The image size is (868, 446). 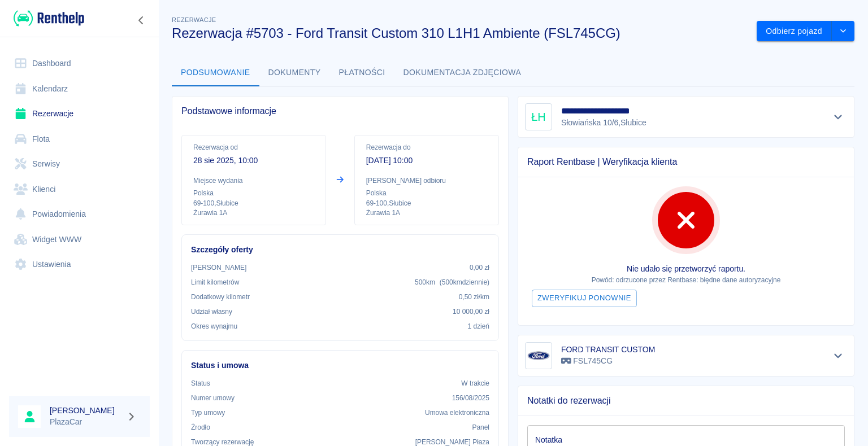 I want to click on p: Typ umowy, so click(x=208, y=412).